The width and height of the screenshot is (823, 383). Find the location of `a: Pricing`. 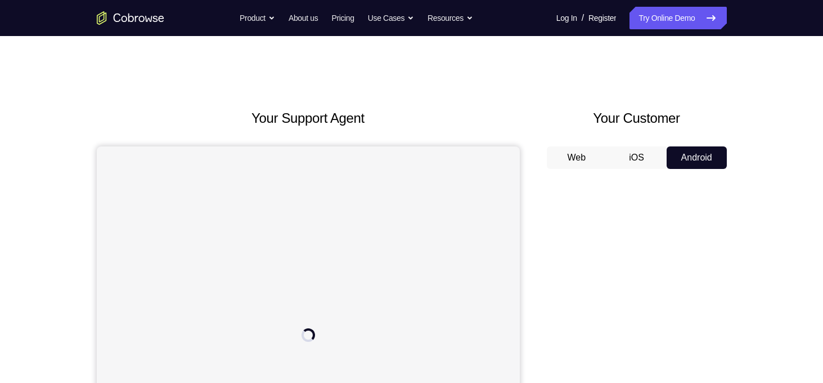

a: Pricing is located at coordinates (343, 18).